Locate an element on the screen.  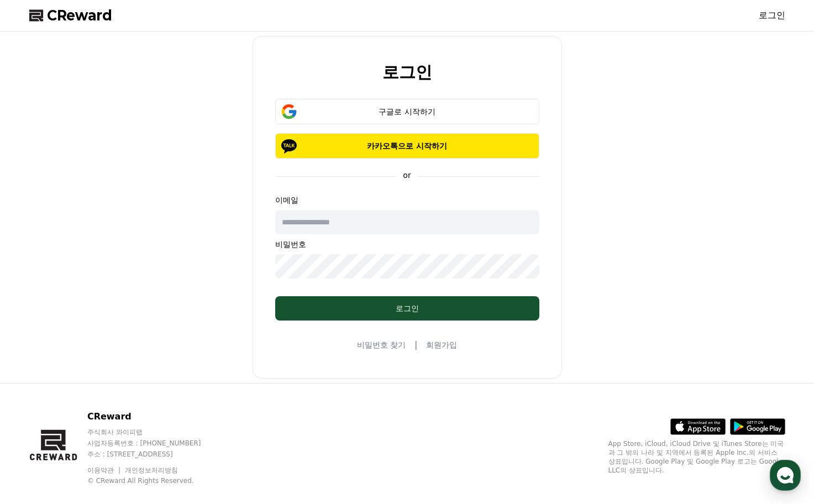
button: 카카오톡으로 시작하기 is located at coordinates (407, 146).